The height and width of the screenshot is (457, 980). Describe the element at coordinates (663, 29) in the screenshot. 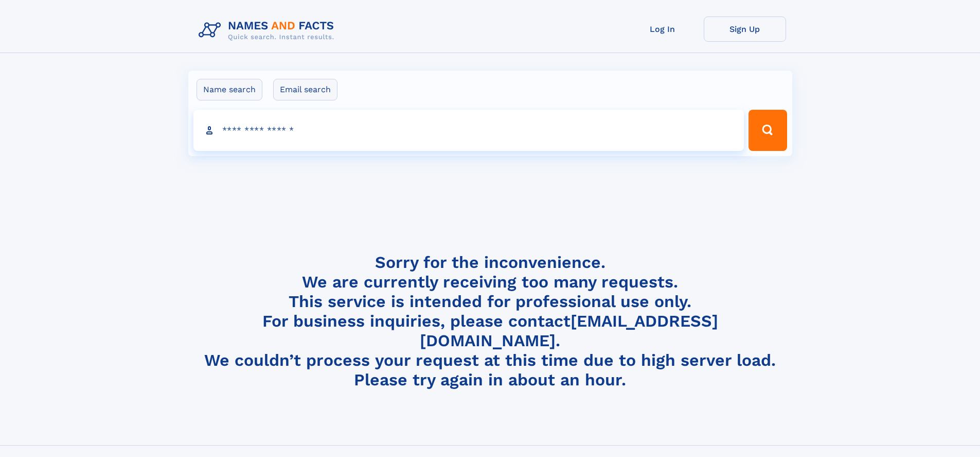

I see `a: Log In` at that location.